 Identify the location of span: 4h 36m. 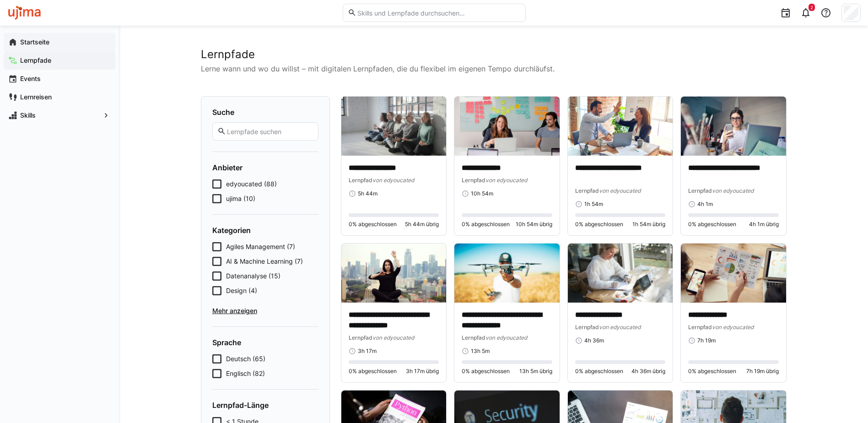
(594, 341).